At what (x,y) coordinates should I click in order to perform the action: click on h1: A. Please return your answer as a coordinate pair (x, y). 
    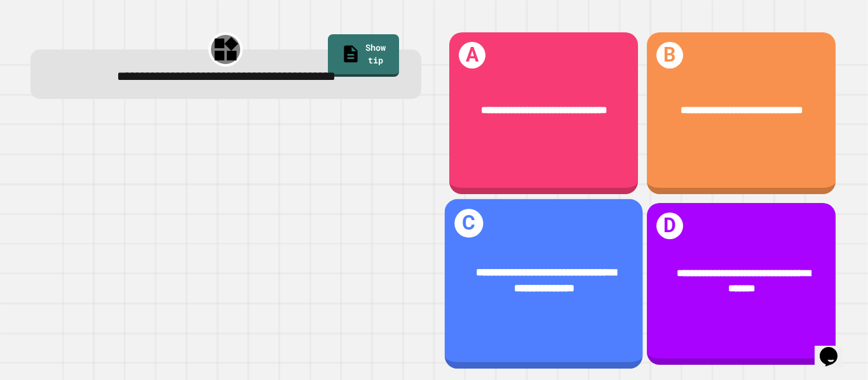
    Looking at the image, I should click on (472, 56).